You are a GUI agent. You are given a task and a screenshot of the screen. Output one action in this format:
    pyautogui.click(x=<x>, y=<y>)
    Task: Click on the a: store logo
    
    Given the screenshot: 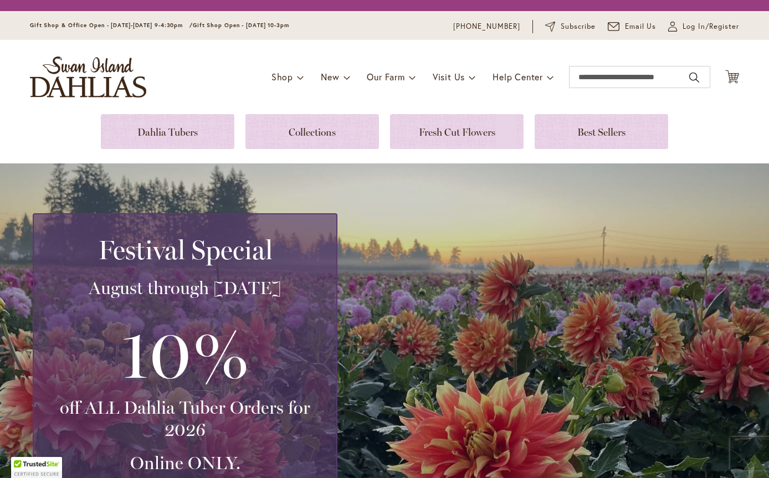 What is the action you would take?
    pyautogui.click(x=88, y=77)
    